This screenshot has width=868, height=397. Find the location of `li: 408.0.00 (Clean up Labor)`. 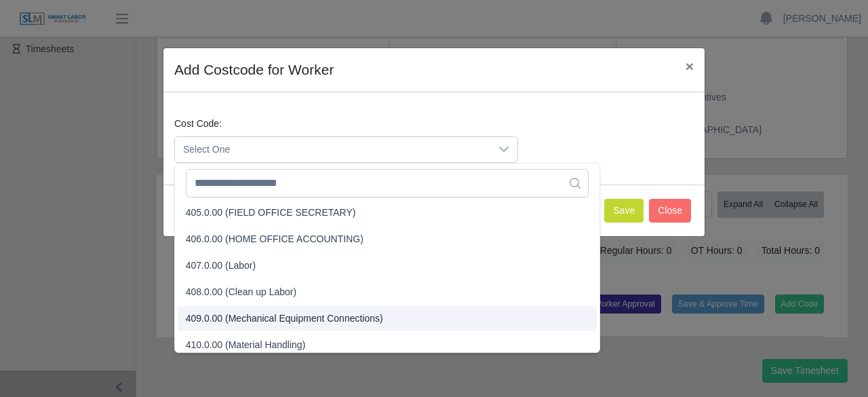

li: 408.0.00 (Clean up Labor) is located at coordinates (387, 292).